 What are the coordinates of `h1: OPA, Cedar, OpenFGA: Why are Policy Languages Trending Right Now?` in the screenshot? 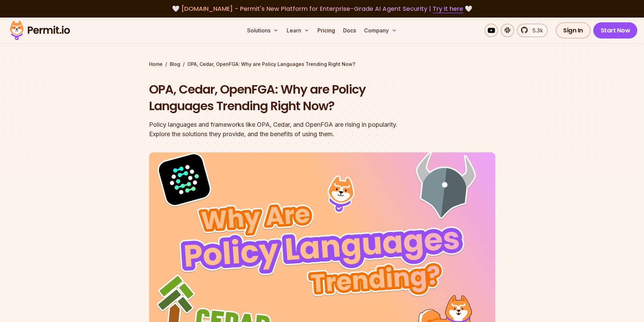 It's located at (279, 97).